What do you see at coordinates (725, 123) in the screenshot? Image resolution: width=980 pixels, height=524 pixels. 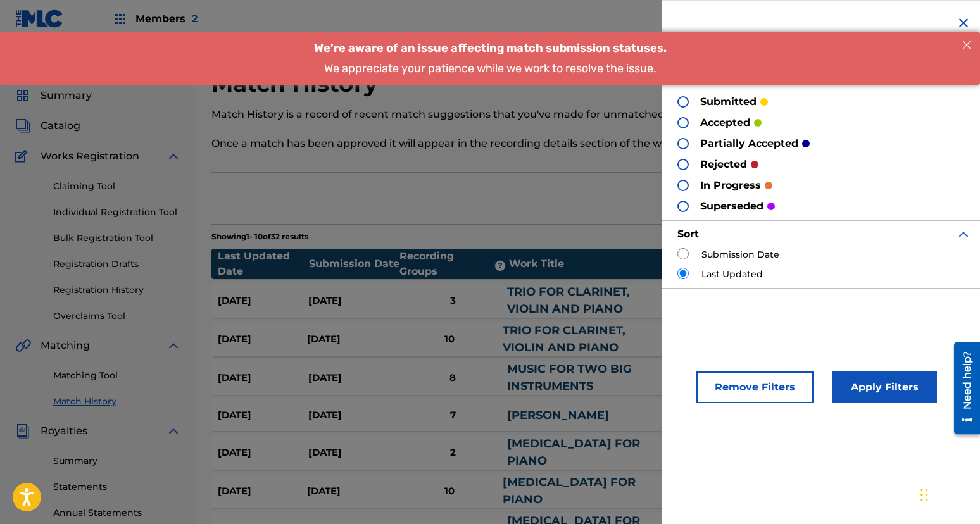 I see `p: accepted` at bounding box center [725, 123].